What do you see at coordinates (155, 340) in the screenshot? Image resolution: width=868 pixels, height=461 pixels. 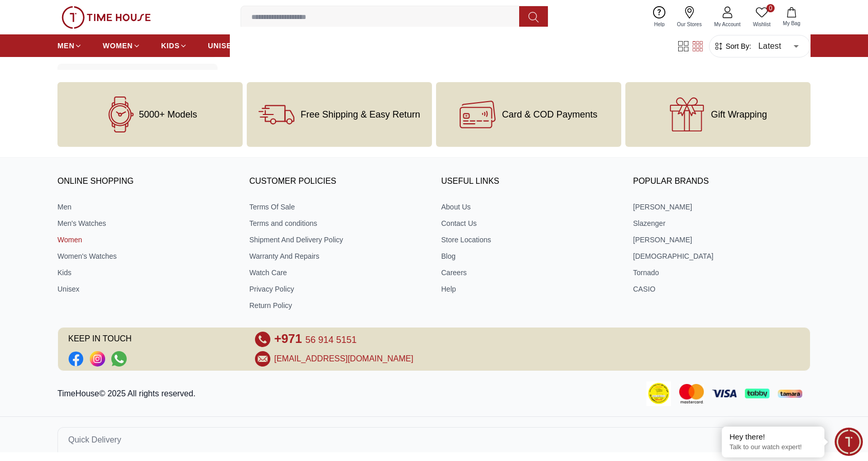 I see `span: KEEP IN TOUCH` at bounding box center [155, 340].